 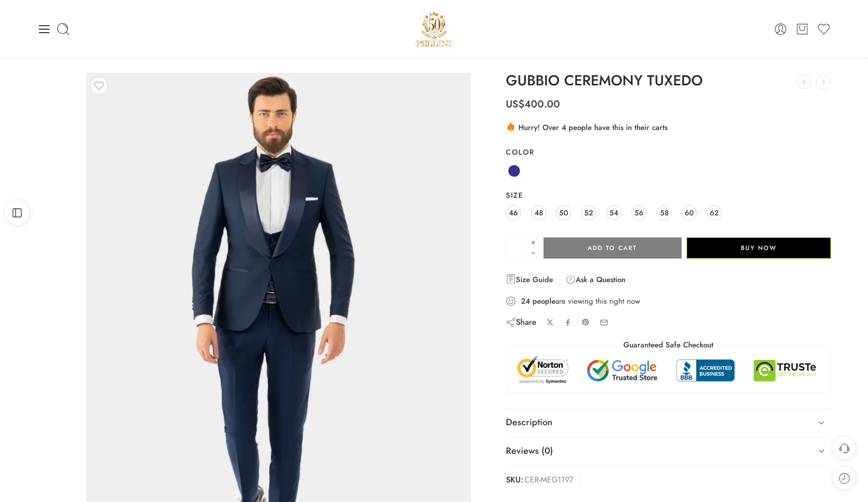 I want to click on a: Cart, so click(x=802, y=29).